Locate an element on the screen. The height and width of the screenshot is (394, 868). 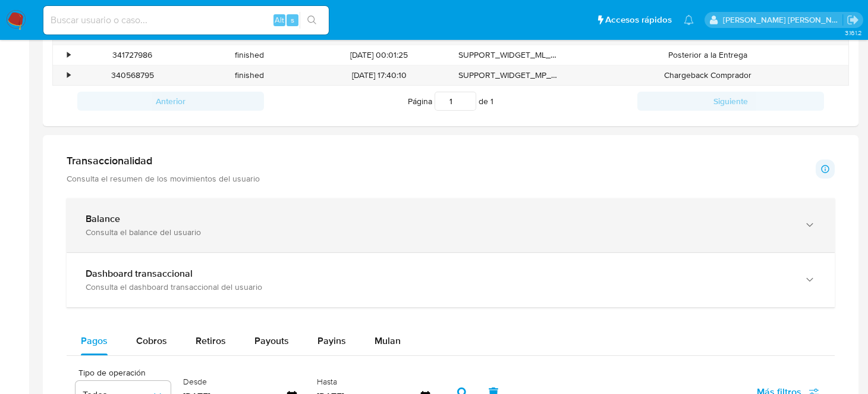
button: search-icon is located at coordinates (312, 20).